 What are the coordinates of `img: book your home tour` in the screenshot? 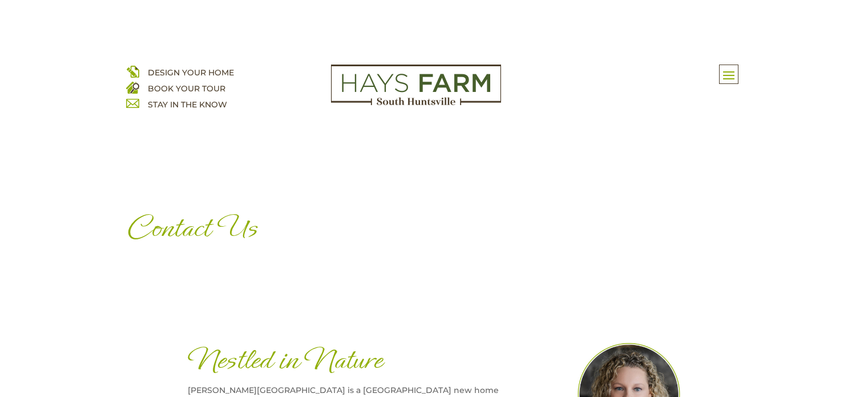 It's located at (132, 86).